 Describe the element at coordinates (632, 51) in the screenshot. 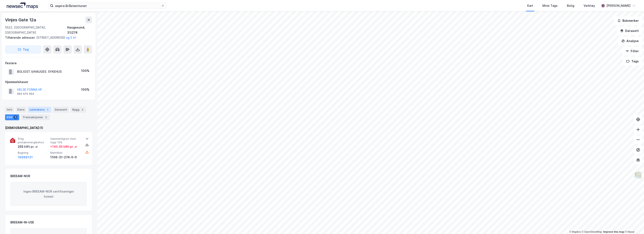

I see `button: Filter` at that location.